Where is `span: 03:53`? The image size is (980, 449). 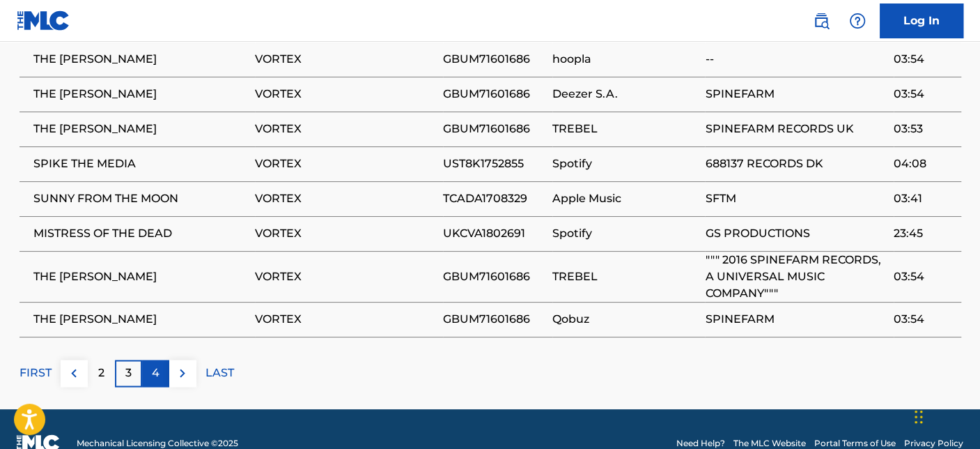 span: 03:53 is located at coordinates (924, 129).